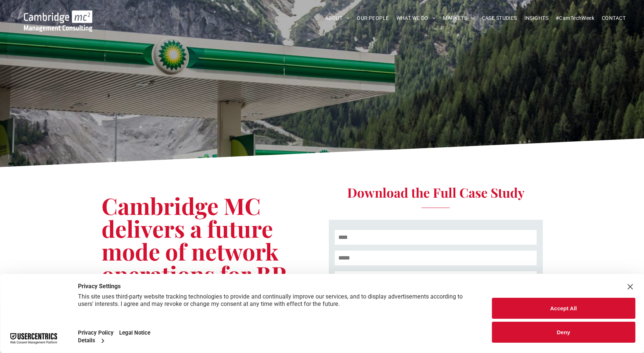 This screenshot has height=353, width=644. Describe the element at coordinates (436, 192) in the screenshot. I see `span: Download the Full Case Study` at that location.